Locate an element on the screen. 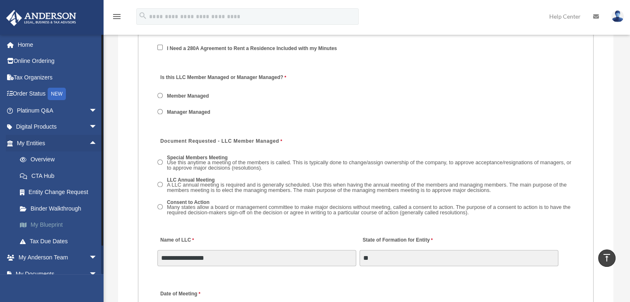  img: Anderson Advisors Platinum Portal is located at coordinates (41, 18).